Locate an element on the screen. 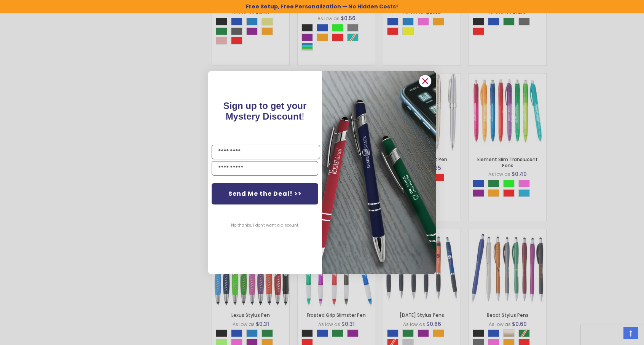  button: Send Me the Deal! >> is located at coordinates (265, 194).